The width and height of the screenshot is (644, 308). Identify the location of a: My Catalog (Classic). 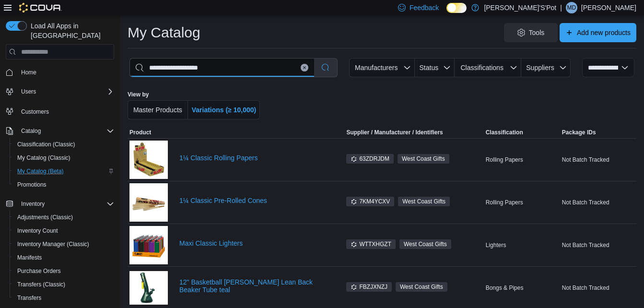
(44, 158).